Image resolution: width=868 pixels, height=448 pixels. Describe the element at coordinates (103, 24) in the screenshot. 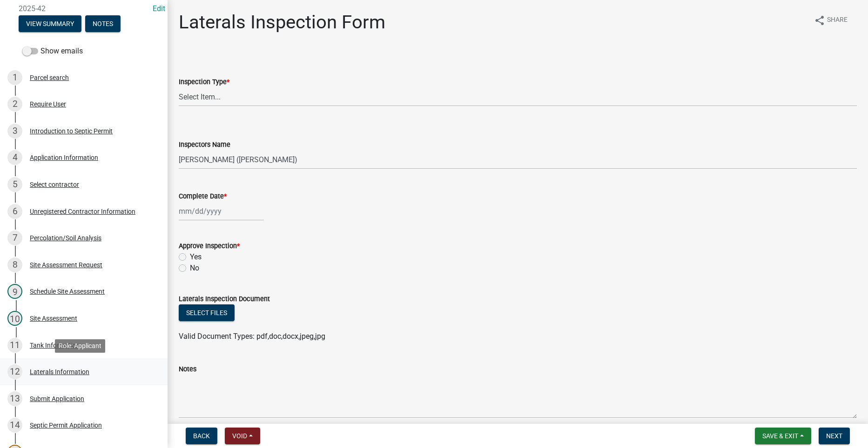

I see `button: Notes` at that location.